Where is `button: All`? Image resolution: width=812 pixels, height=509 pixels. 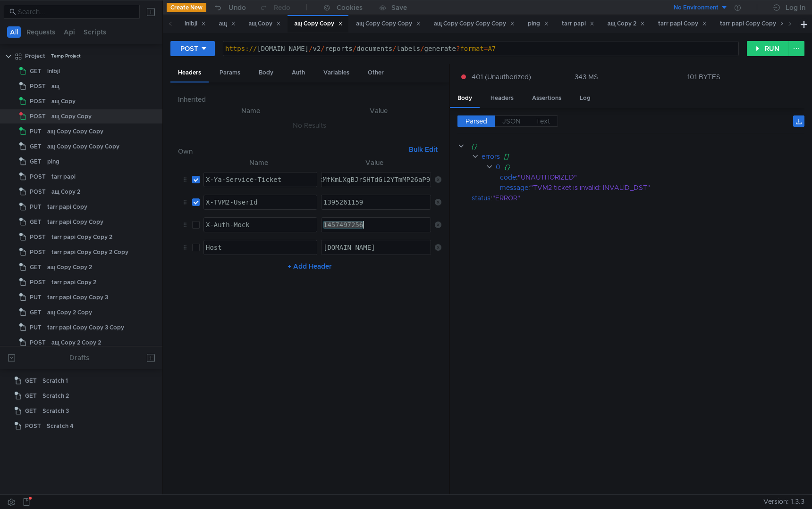
button: All is located at coordinates (14, 32).